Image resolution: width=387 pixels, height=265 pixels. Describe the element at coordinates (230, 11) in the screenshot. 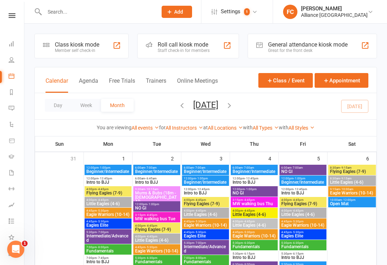

I see `span: Settings` at that location.